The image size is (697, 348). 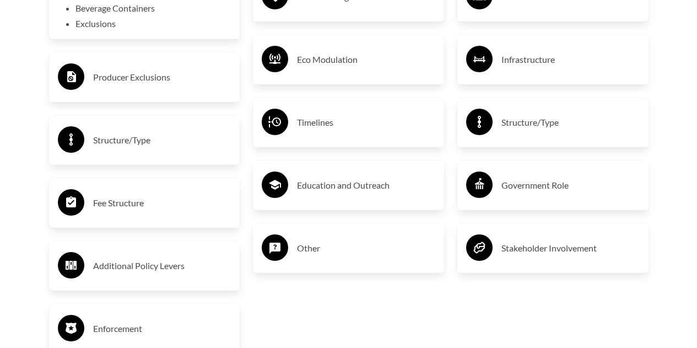 I want to click on h3: Timelines, so click(x=366, y=122).